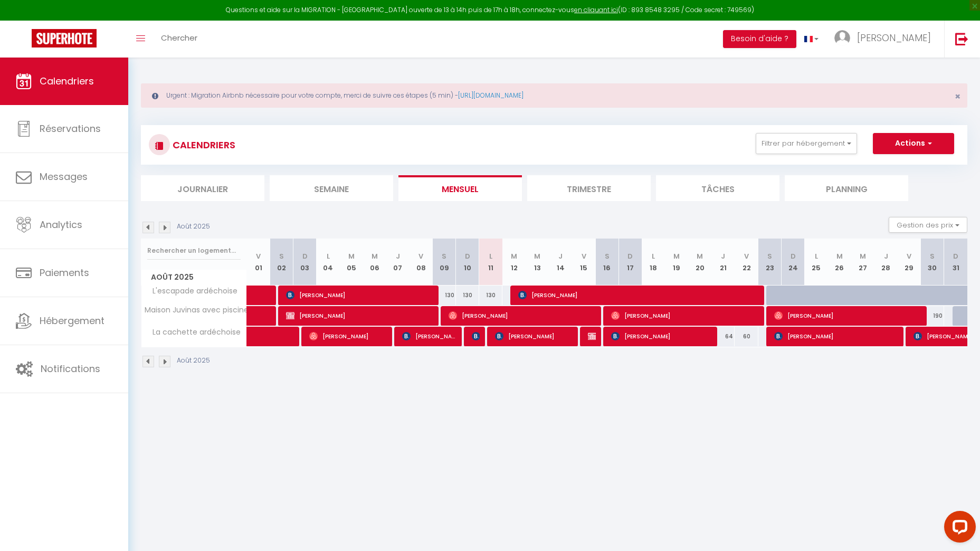 The height and width of the screenshot is (551, 980). I want to click on span: Paiements, so click(64, 273).